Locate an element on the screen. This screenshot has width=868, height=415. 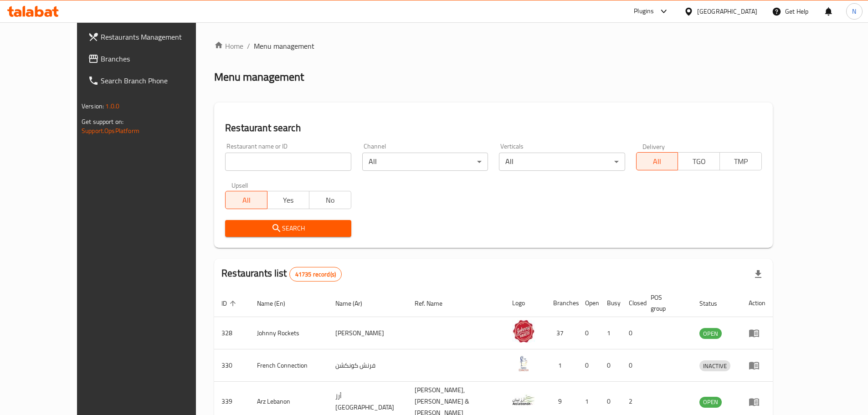
button: TGO is located at coordinates (699, 161).